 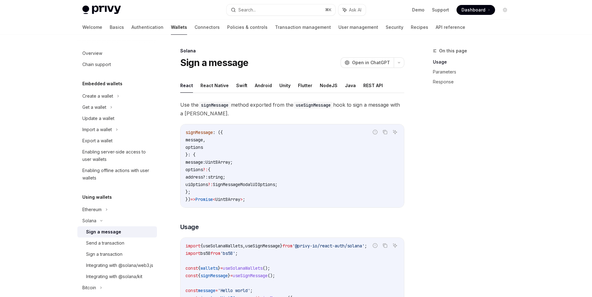 I want to click on a: Recipes, so click(x=419, y=27).